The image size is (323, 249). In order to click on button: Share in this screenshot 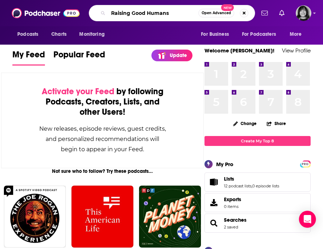, I will do `click(276, 123)`.